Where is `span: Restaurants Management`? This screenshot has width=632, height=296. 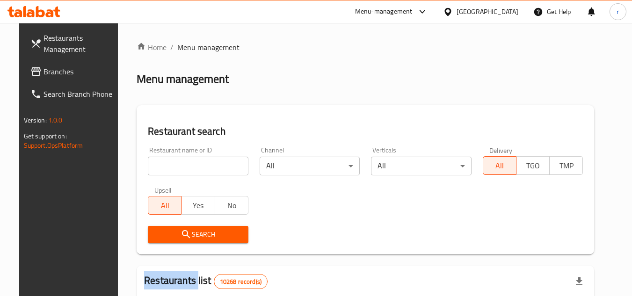
span: Restaurants Management is located at coordinates (80, 44).